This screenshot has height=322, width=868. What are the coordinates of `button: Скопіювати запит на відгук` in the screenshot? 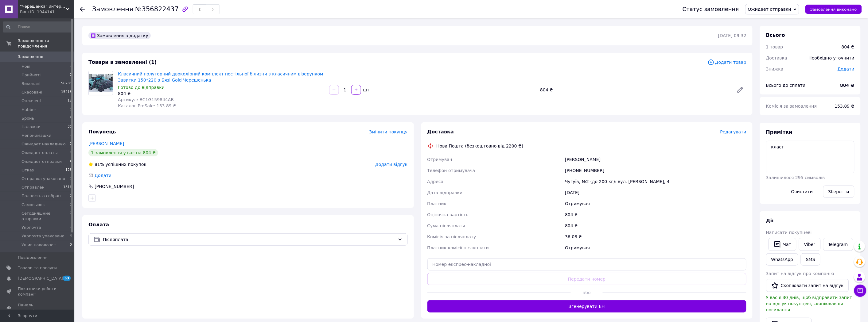 It's located at (807, 286).